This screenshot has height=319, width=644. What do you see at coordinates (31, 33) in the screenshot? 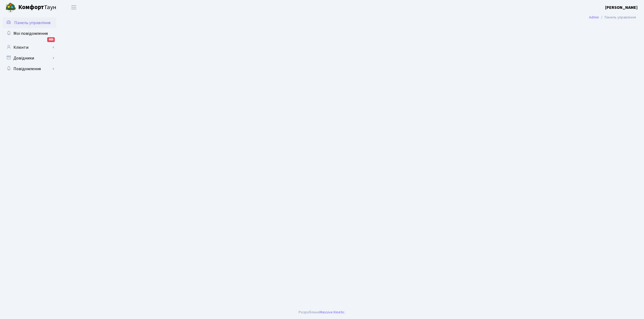
I see `span: Мої повідомлення` at bounding box center [31, 33].